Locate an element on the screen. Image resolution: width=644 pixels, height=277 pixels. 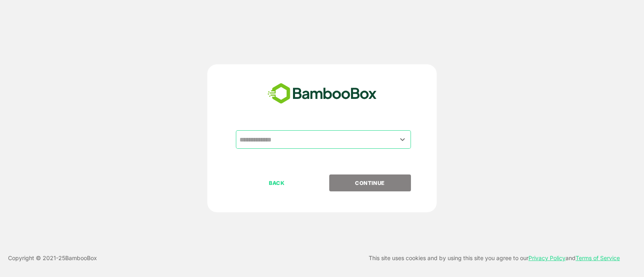
a: Terms of Service is located at coordinates (598, 258).